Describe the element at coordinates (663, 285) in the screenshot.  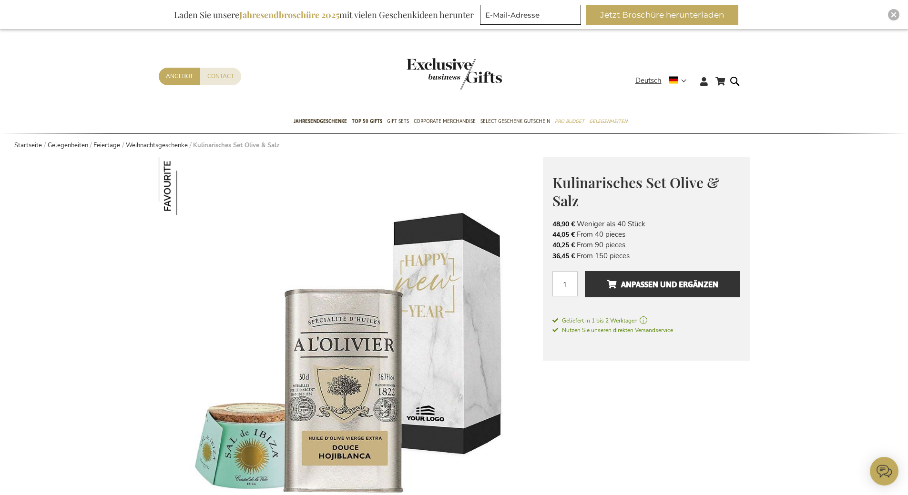
I see `span: Anpassen und ergänzen` at that location.